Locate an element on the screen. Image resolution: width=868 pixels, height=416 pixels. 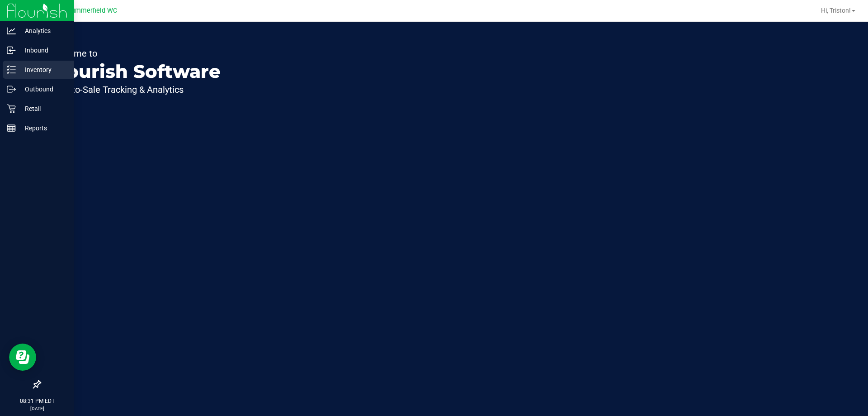
span: Summerfield WC is located at coordinates (92, 10).